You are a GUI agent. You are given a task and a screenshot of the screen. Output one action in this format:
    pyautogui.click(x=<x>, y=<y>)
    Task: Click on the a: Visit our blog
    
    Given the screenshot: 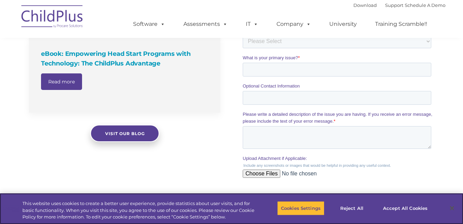 What is the action you would take?
    pyautogui.click(x=125, y=133)
    